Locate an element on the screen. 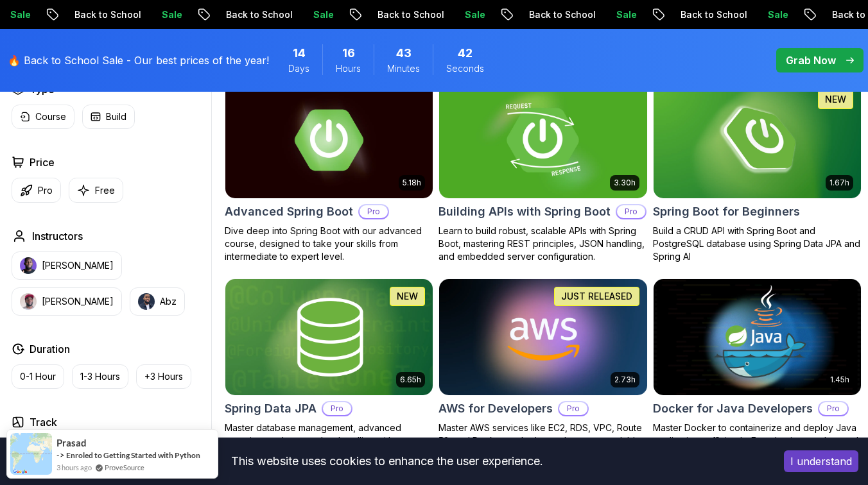 The width and height of the screenshot is (868, 485). p: 1.45h is located at coordinates (840, 380).